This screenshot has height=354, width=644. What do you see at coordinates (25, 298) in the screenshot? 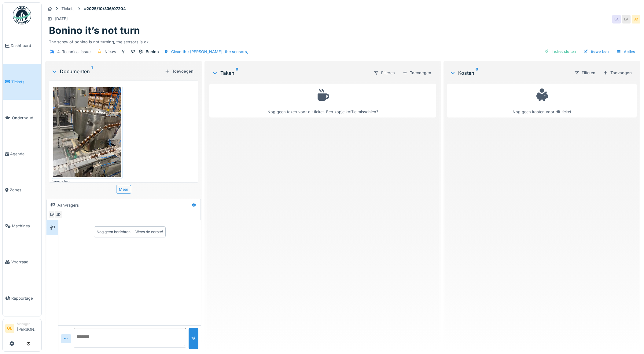
I see `span: Rapportage` at bounding box center [25, 298].